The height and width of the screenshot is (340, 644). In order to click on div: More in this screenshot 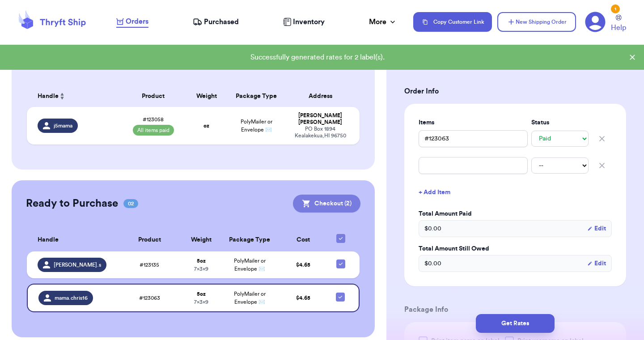, I will do `click(383, 22)`.